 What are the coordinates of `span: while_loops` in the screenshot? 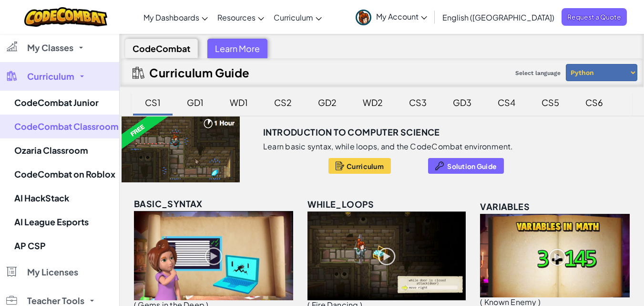 It's located at (340, 203).